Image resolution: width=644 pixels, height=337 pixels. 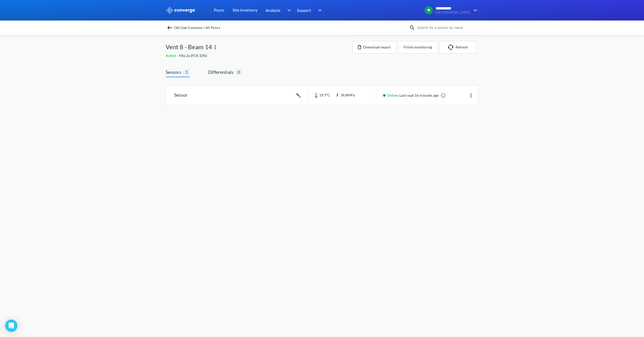 I want to click on span: Differentials, so click(x=222, y=72).